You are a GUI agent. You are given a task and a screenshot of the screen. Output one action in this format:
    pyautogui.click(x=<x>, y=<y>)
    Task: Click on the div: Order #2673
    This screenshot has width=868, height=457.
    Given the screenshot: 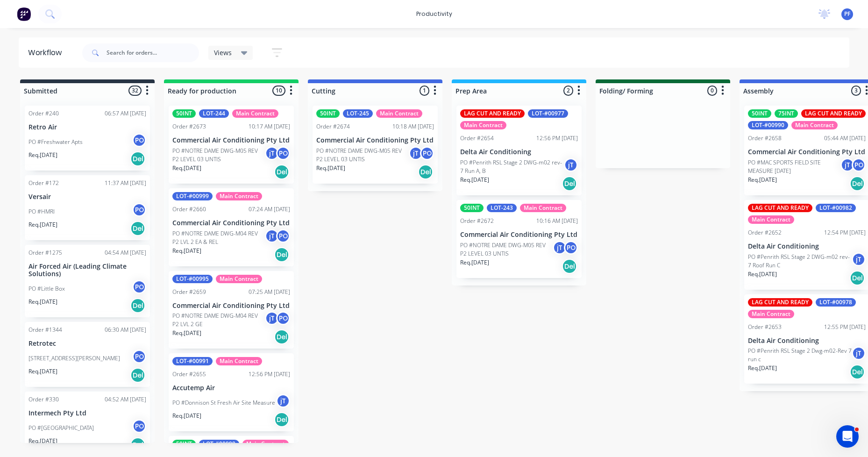 What is the action you would take?
    pyautogui.click(x=189, y=127)
    